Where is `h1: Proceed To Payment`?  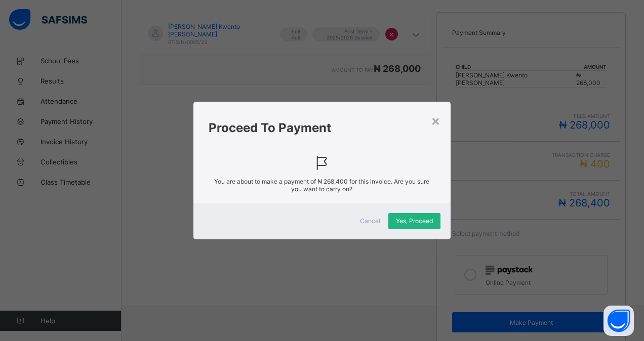
h1: Proceed To Payment is located at coordinates (322, 128).